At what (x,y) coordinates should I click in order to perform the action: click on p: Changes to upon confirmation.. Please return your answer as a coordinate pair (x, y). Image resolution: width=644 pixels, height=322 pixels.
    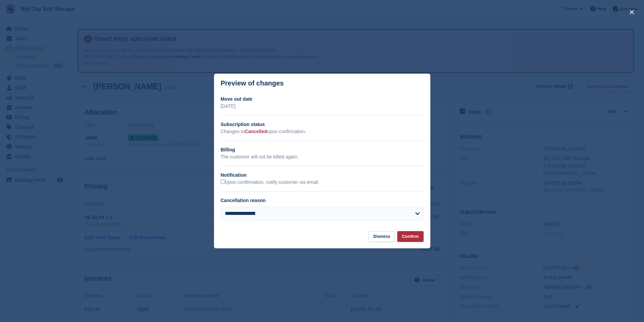
    Looking at the image, I should click on (322, 132).